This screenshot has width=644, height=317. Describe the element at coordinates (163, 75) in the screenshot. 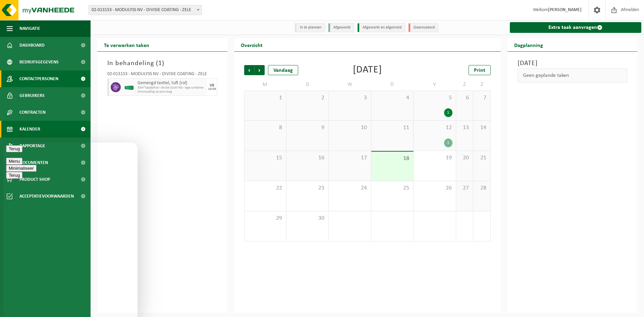

I see `div: 02-013153 - MODULYSS NV - DIVISIE COATING - ZELE` at that location.